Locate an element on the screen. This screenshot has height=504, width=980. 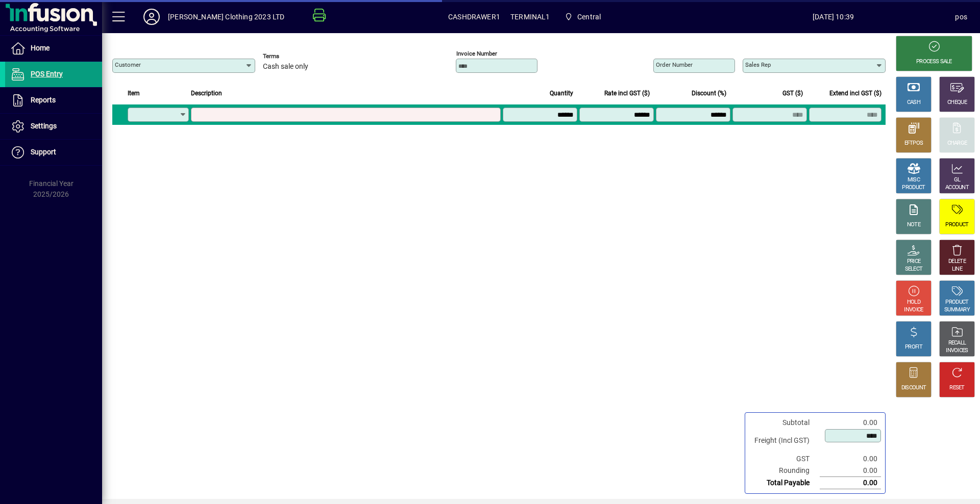
span: TERMINAL1 is located at coordinates (530, 17).